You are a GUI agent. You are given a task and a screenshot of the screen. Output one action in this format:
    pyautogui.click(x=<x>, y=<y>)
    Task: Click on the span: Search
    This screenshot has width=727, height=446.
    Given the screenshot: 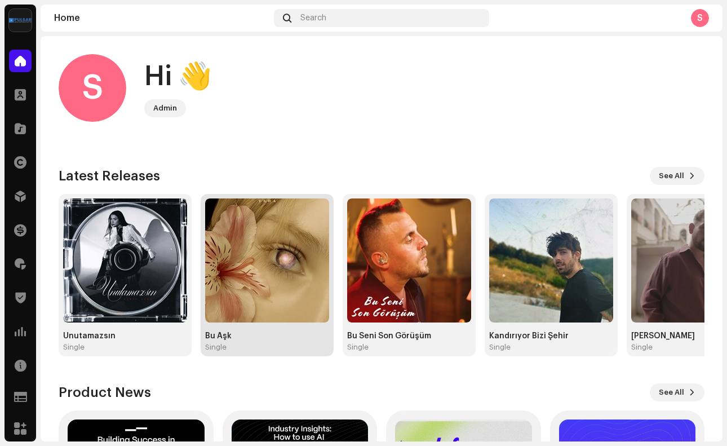 What is the action you would take?
    pyautogui.click(x=313, y=18)
    